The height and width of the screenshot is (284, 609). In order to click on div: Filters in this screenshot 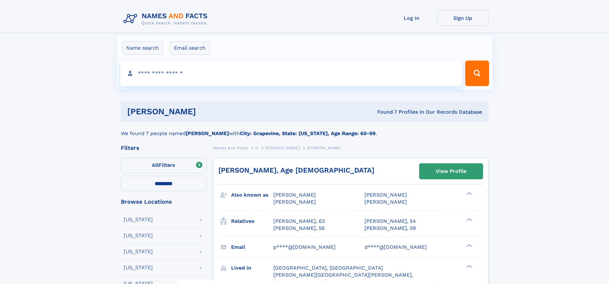, I will do `click(164, 148)`.